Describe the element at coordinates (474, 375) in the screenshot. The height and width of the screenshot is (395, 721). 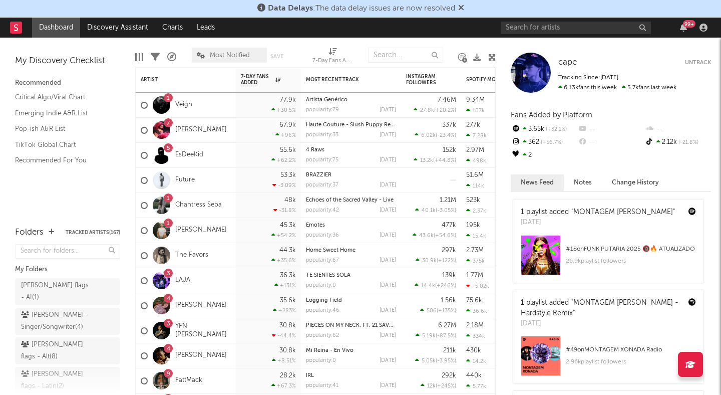
I see `div: 440k` at that location.